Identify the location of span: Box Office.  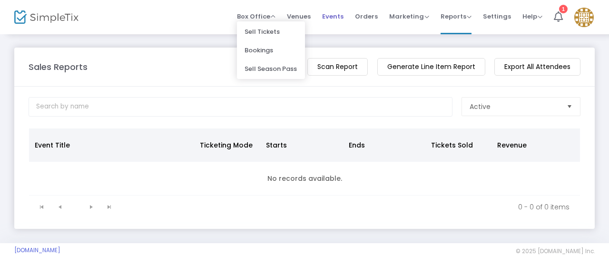
(256, 16).